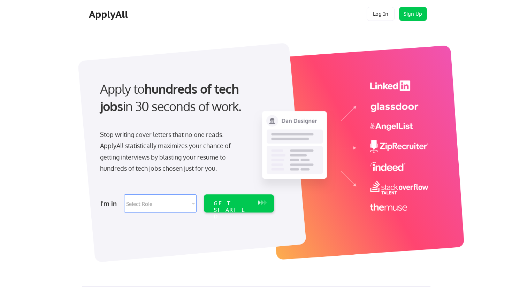 Image resolution: width=512 pixels, height=301 pixels. What do you see at coordinates (172, 152) in the screenshot?
I see `div: Stop writing cover letters that no one reads. ApplyAll statistically maximizes your chance of get...` at bounding box center [172, 152].